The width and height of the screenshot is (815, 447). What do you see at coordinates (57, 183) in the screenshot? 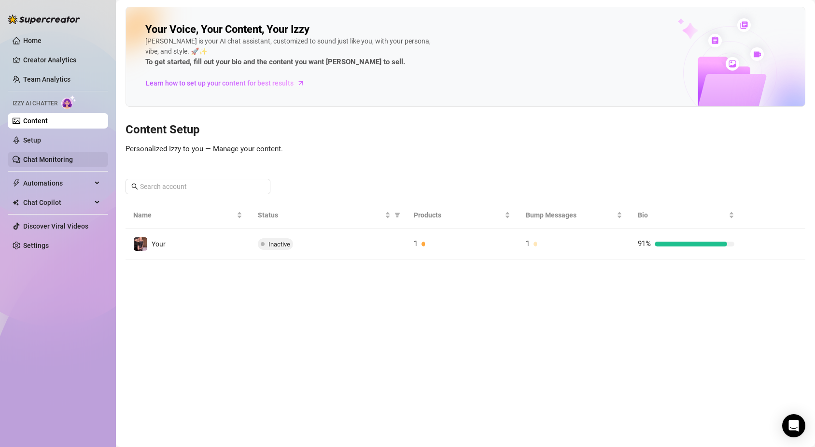
I see `span: Automations` at bounding box center [57, 183].